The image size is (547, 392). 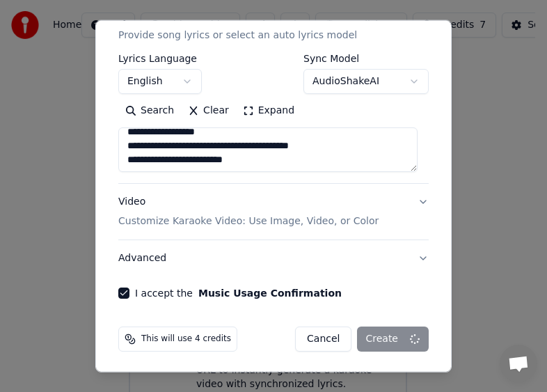 What do you see at coordinates (269, 110) in the screenshot?
I see `button: Expand` at bounding box center [269, 110].